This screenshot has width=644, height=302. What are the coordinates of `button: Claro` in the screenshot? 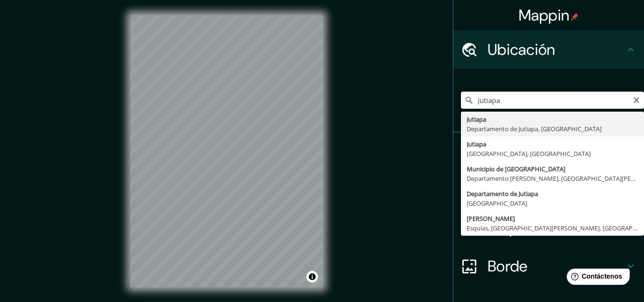 It's located at (637, 99).